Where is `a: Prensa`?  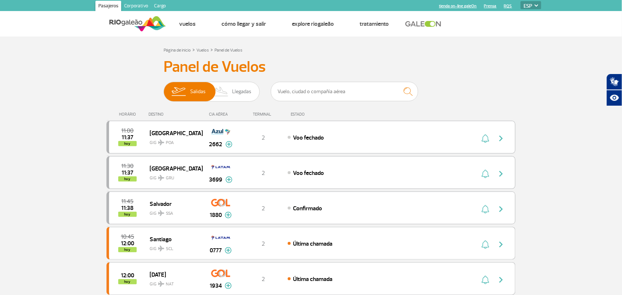 a: Prensa is located at coordinates (491, 6).